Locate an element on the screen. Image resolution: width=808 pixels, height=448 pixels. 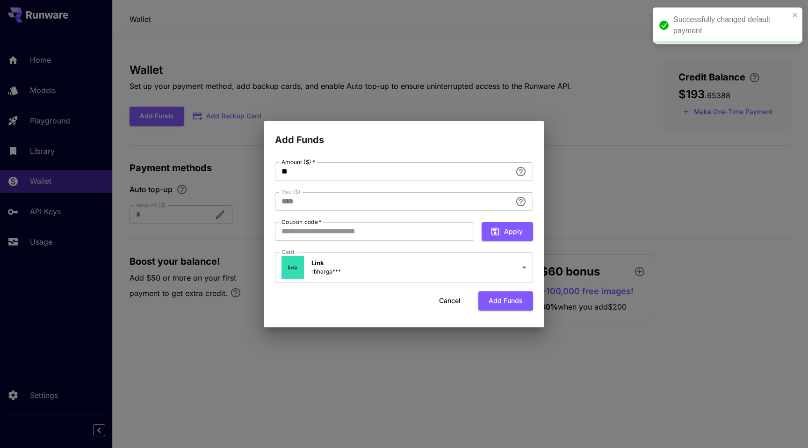
label: Tax ($) is located at coordinates (291, 192).